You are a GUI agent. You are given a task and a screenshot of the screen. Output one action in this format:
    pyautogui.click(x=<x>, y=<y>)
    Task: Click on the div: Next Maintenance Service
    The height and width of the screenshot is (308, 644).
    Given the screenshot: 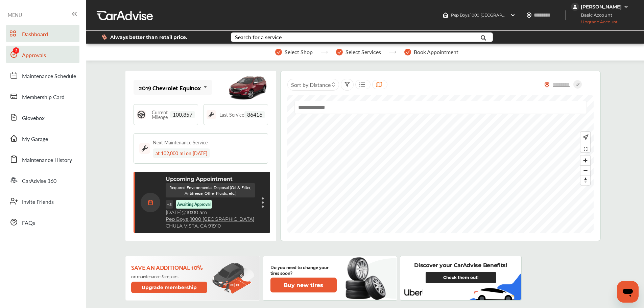 What is the action you would take?
    pyautogui.click(x=180, y=142)
    